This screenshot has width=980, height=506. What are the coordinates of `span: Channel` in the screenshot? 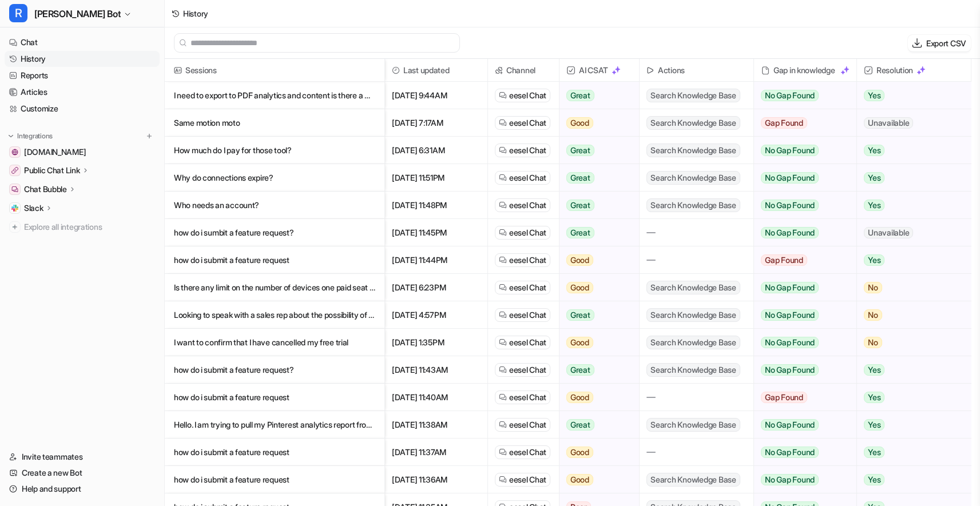 It's located at (524, 70).